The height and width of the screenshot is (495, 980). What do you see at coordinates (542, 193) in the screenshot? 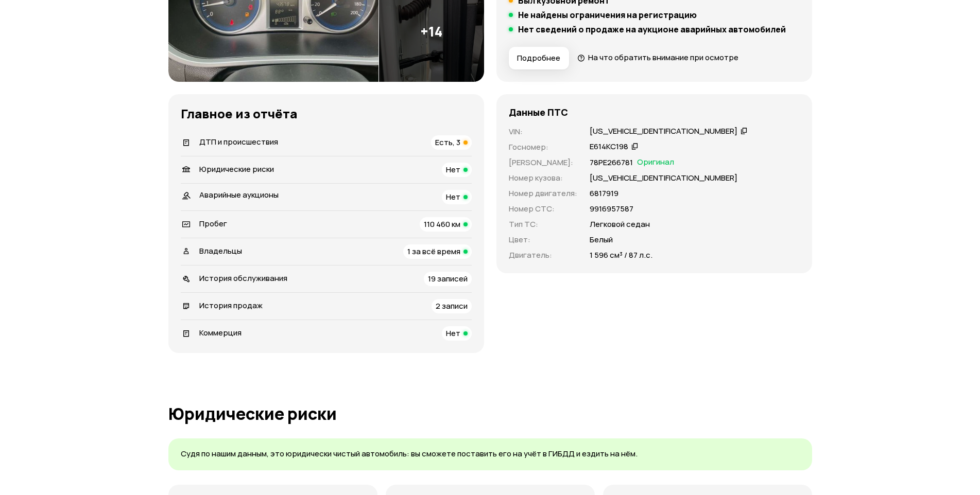
I see `p: Номер двигателя :` at bounding box center [542, 193].